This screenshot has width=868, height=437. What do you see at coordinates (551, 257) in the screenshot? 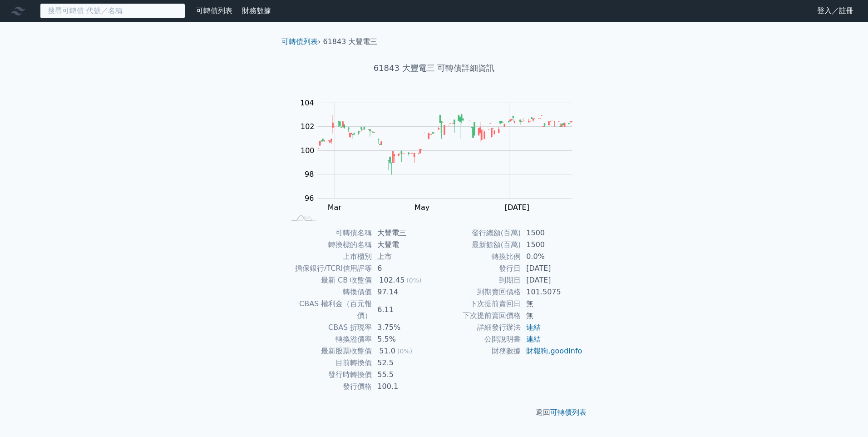
I see `td: 0.0%` at bounding box center [551, 257].